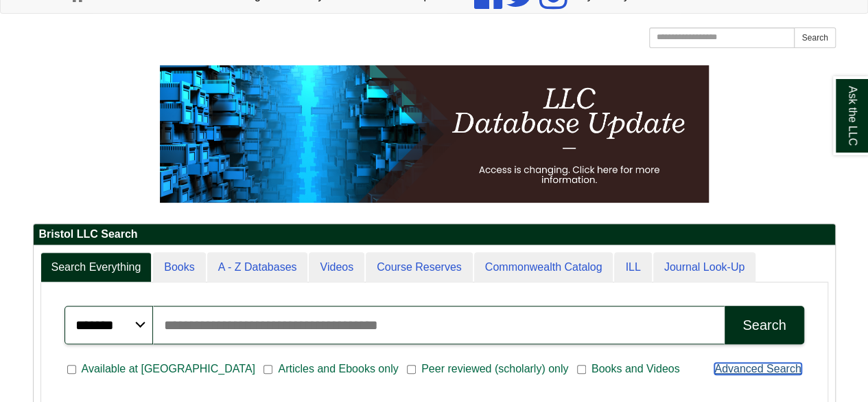 The width and height of the screenshot is (868, 402). Describe the element at coordinates (764, 325) in the screenshot. I see `div: Search` at that location.